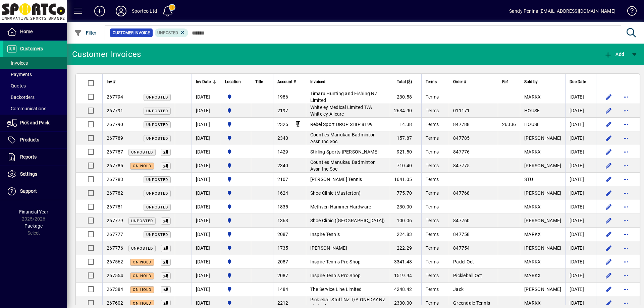 This screenshot has width=644, height=308. I want to click on button: Profile, so click(121, 11).